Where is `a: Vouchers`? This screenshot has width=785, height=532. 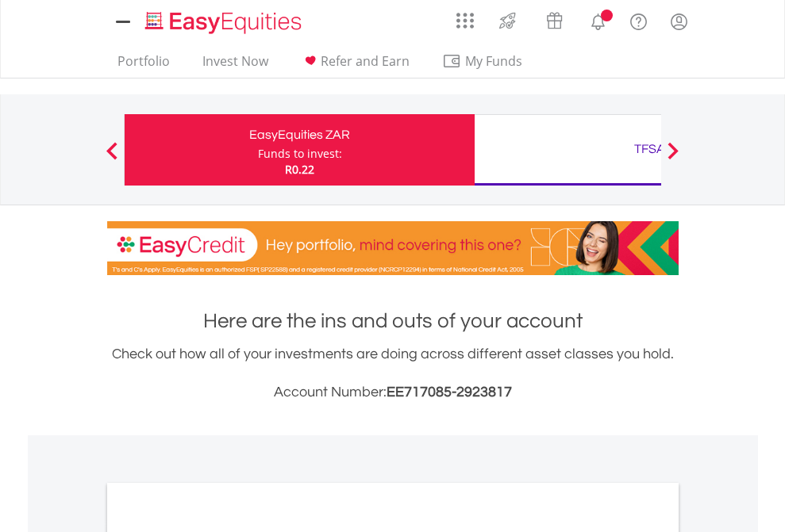 a: Vouchers is located at coordinates (554, 18).